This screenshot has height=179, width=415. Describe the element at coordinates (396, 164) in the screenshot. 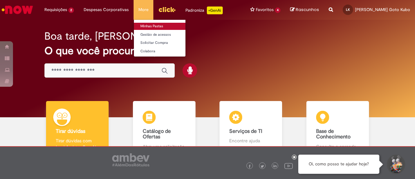

I see `button: Iniciar Conversa de Suporte` at that location.